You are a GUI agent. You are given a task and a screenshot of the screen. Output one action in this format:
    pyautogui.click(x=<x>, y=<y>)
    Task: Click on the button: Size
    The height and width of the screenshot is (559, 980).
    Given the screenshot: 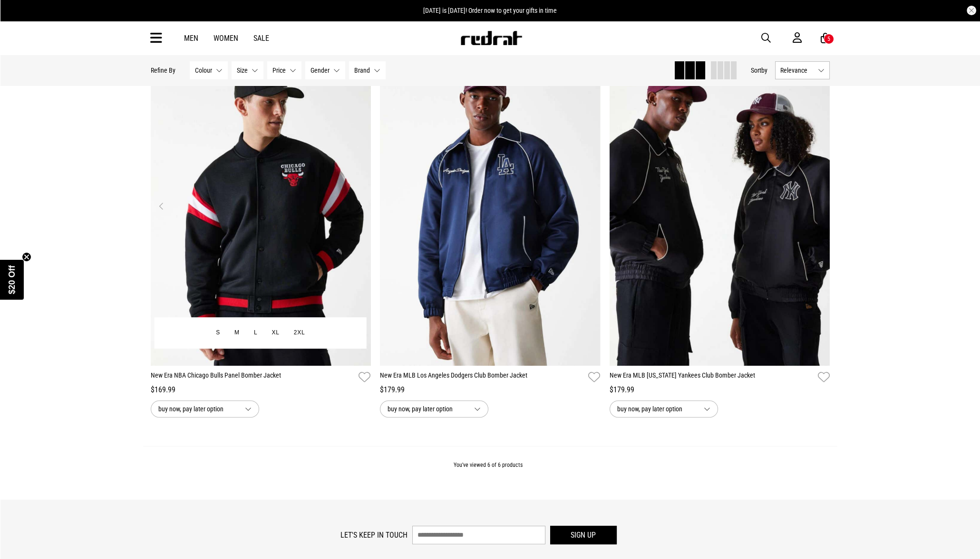 What is the action you would take?
    pyautogui.click(x=248, y=71)
    